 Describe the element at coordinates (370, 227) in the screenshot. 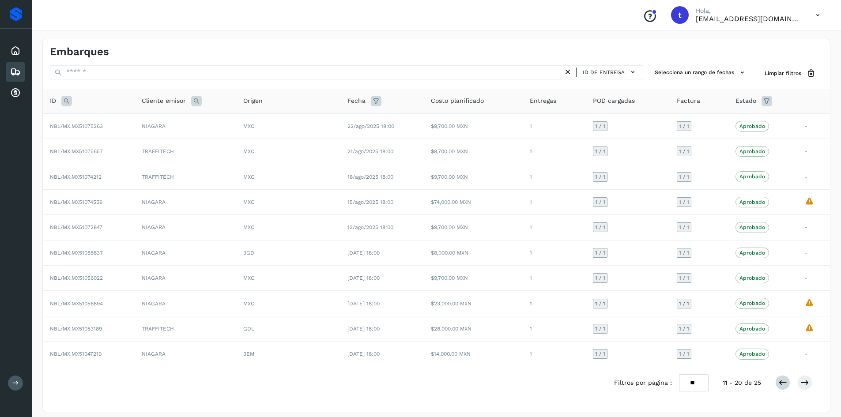

I see `span: 12/ago/2025 18:00` at that location.